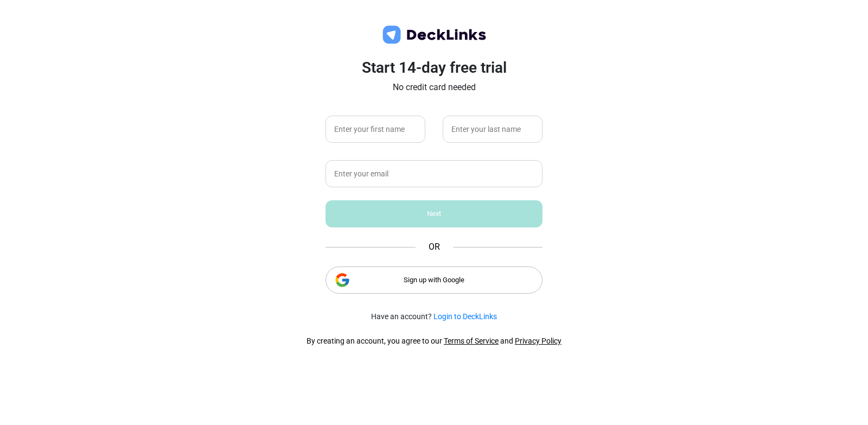  I want to click on input: Enter your email, so click(434, 173).